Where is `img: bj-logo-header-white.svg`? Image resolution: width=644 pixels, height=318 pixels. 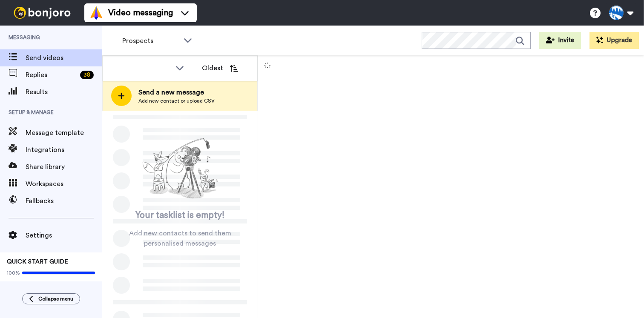 img: bj-logo-header-white.svg is located at coordinates (42, 13).